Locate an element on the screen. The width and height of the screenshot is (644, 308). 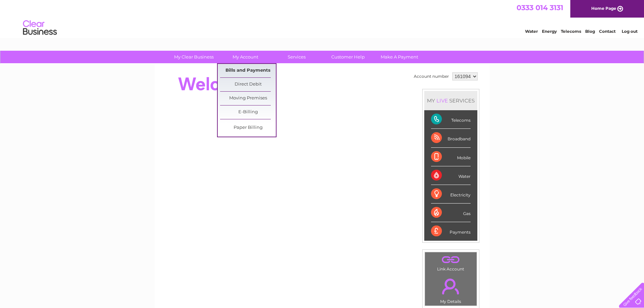
div: Broadband is located at coordinates (451, 138).